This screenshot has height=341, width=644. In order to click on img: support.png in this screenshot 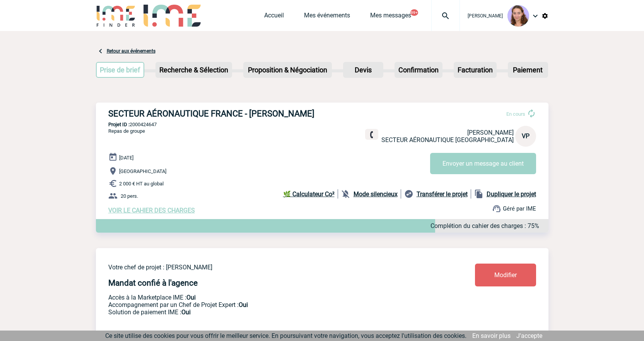, I will do `click(496, 209)`.